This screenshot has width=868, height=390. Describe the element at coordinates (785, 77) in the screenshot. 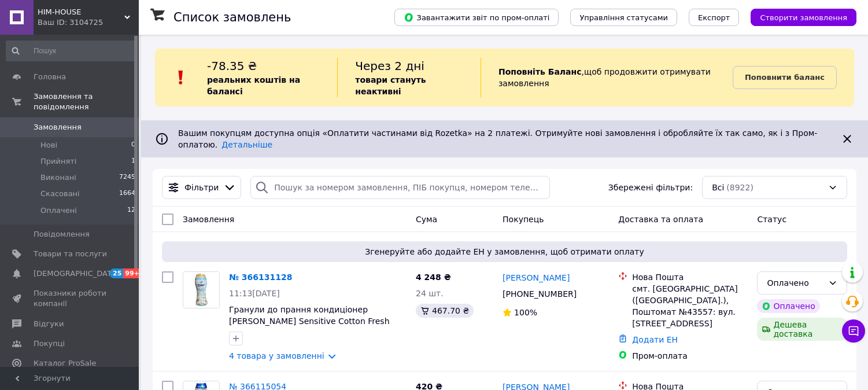

I see `b: Поповнити баланс` at that location.